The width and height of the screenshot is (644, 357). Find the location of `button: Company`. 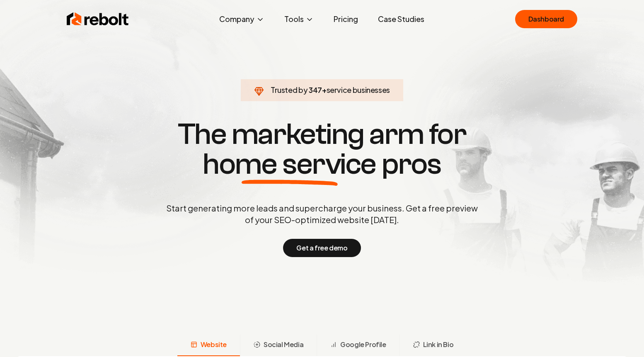

button: Company is located at coordinates (241, 19).